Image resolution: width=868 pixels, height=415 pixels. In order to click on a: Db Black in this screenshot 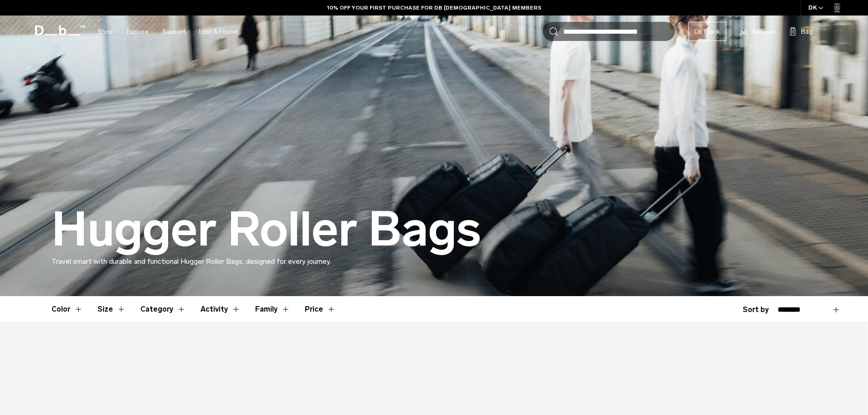, I will do `click(708, 31)`.